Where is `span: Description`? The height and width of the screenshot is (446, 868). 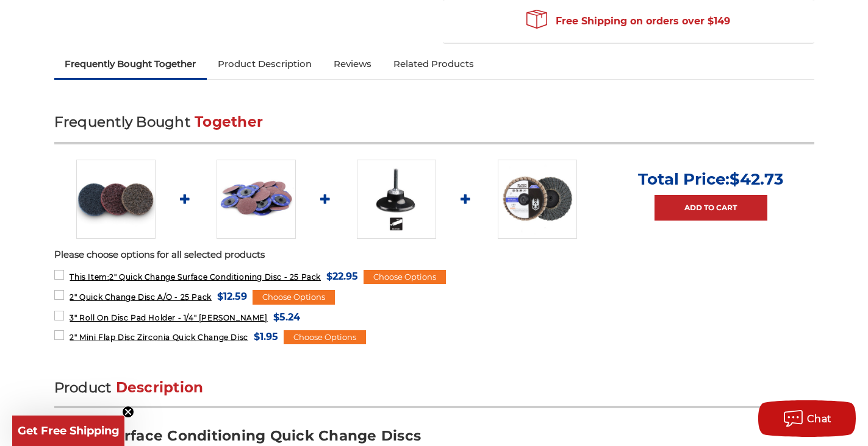 span: Description is located at coordinates (160, 387).